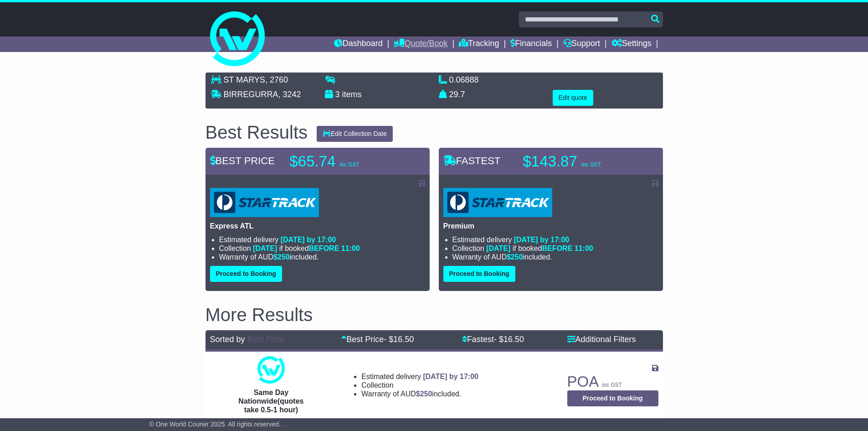  I want to click on a: Best Price- $16.50, so click(377, 339).